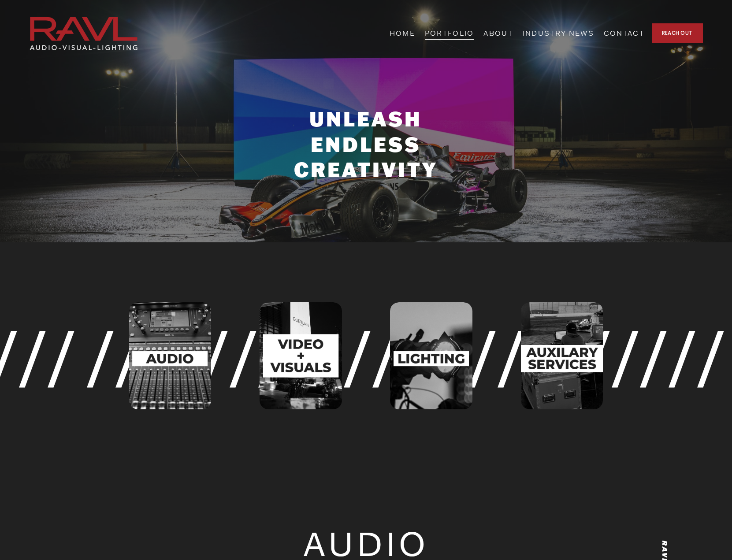 Image resolution: width=732 pixels, height=560 pixels. What do you see at coordinates (366, 544) in the screenshot?
I see `h2: AUDIO` at bounding box center [366, 544].